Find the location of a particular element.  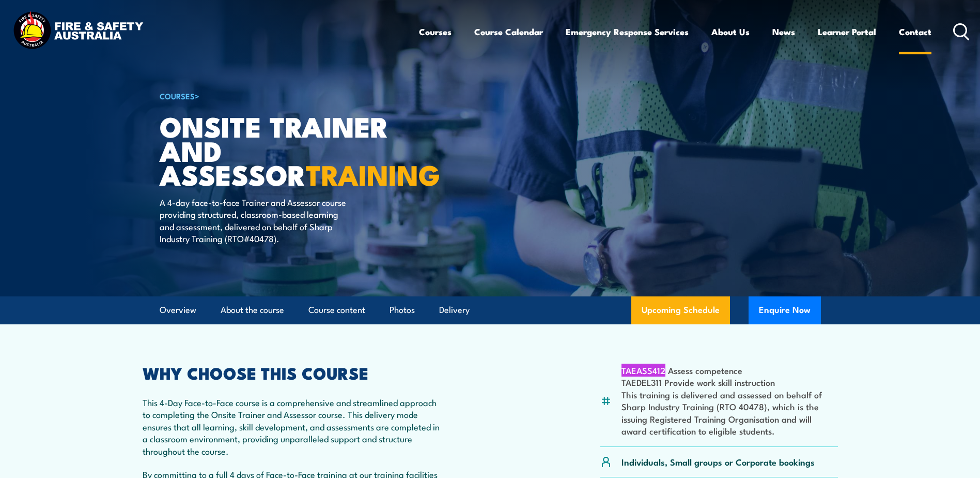

a: Photos is located at coordinates (402, 310).